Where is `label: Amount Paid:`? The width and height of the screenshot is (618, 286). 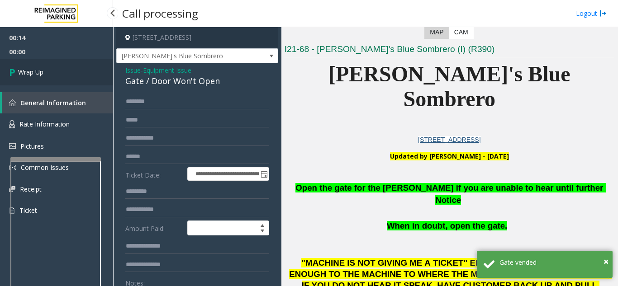
label: Amount Paid: is located at coordinates (154, 228).